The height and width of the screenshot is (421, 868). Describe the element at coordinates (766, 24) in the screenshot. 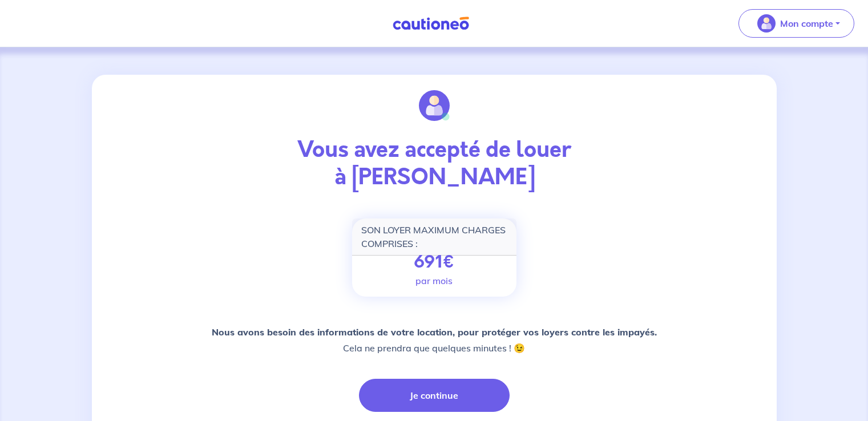

I see `img: illu_account_valid_menu.svg` at that location.